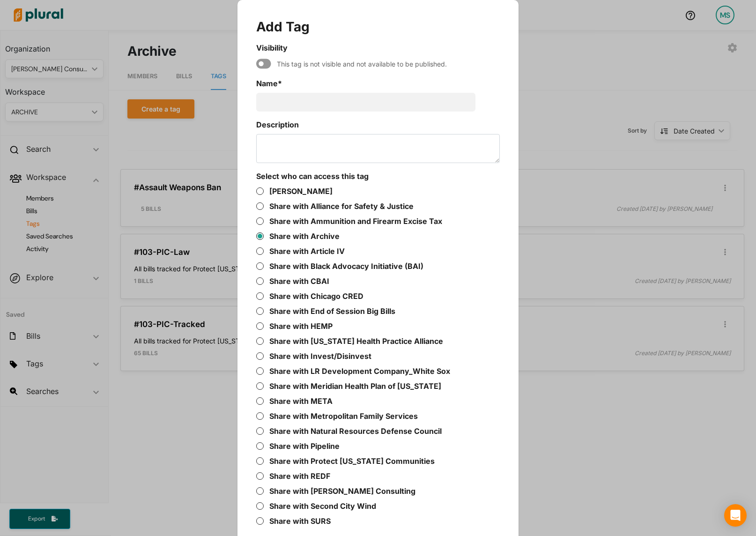  Describe the element at coordinates (346, 266) in the screenshot. I see `label: Share with Black Advocacy Initiative (BAI)` at that location.